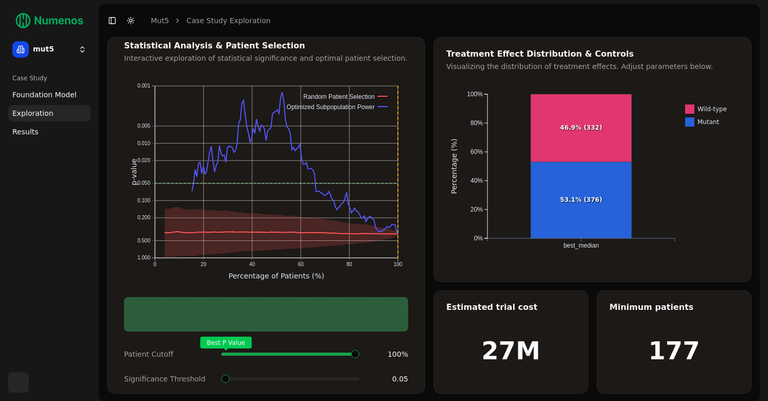  I want to click on text: 40%, so click(477, 181).